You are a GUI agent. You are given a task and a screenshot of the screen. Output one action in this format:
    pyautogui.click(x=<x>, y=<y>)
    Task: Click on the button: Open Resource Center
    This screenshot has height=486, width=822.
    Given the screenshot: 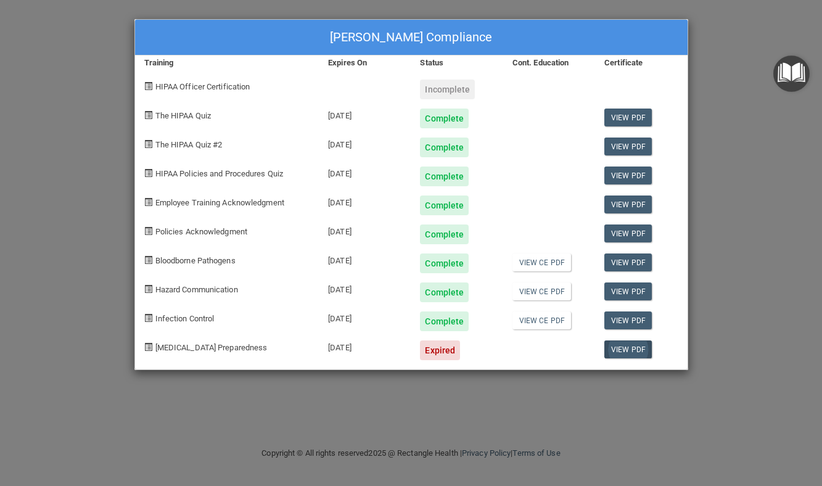 What is the action you would take?
    pyautogui.click(x=791, y=73)
    